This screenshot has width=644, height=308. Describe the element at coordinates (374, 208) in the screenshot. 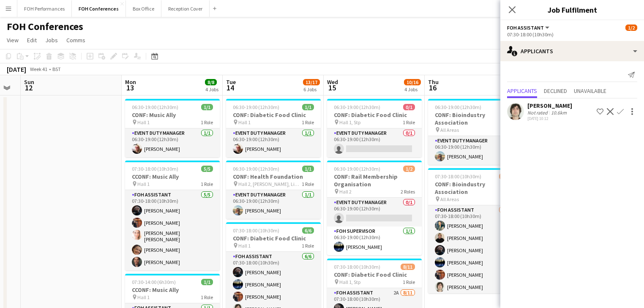

I see `app-job-card: 06:30-19:00 (12h30m)1/2CONF: Rail Membership Organisation Hall 22 RolesEvent Duty Manager0/106:30...` at that location.